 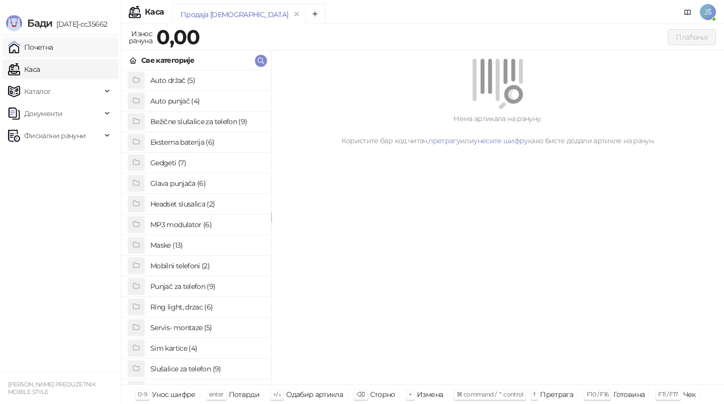 I want to click on span: Бади, so click(x=40, y=23).